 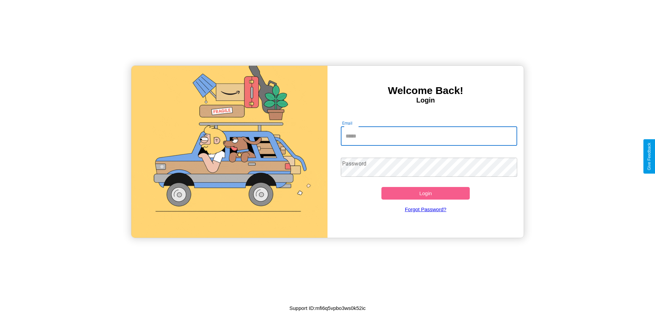 What do you see at coordinates (229, 152) in the screenshot?
I see `img: gif` at bounding box center [229, 152].